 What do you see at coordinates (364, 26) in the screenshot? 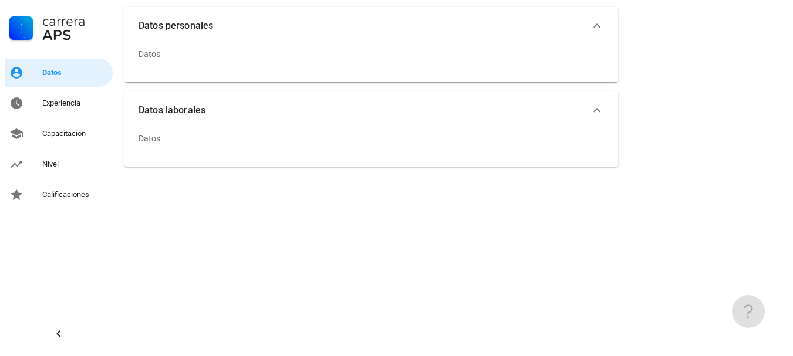
I see `span: Datos personales` at bounding box center [364, 26].